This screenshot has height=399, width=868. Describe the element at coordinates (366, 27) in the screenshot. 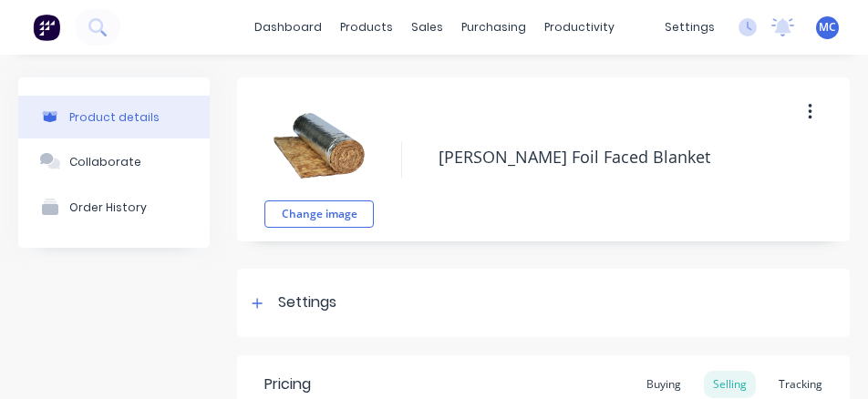

I see `div: products` at that location.